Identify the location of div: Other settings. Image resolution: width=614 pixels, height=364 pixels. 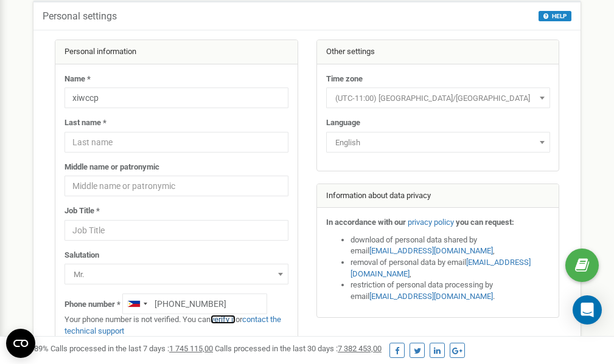
(438, 52).